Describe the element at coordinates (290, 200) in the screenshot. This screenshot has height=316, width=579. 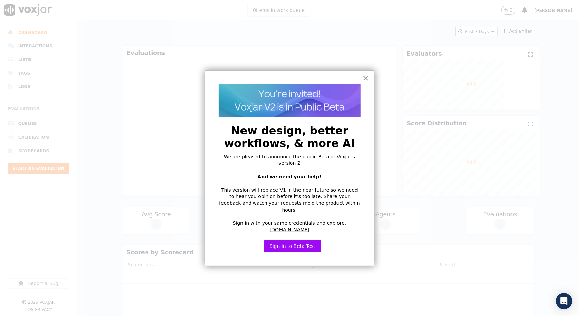
I see `p: This version will replace V1 in the near future so we need to hear you opinion before it's too la...` at that location.